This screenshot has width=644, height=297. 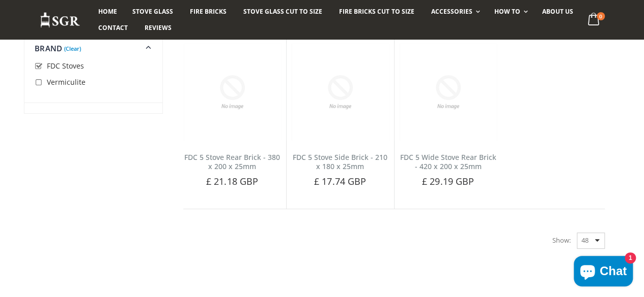 What do you see at coordinates (600, 16) in the screenshot?
I see `span: 0` at bounding box center [600, 16].